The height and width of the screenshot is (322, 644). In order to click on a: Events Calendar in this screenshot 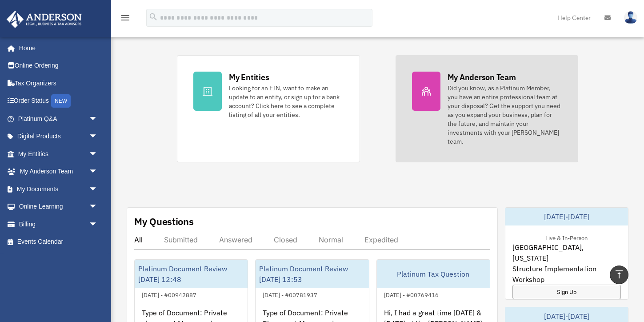, I will do `click(59, 242)`.